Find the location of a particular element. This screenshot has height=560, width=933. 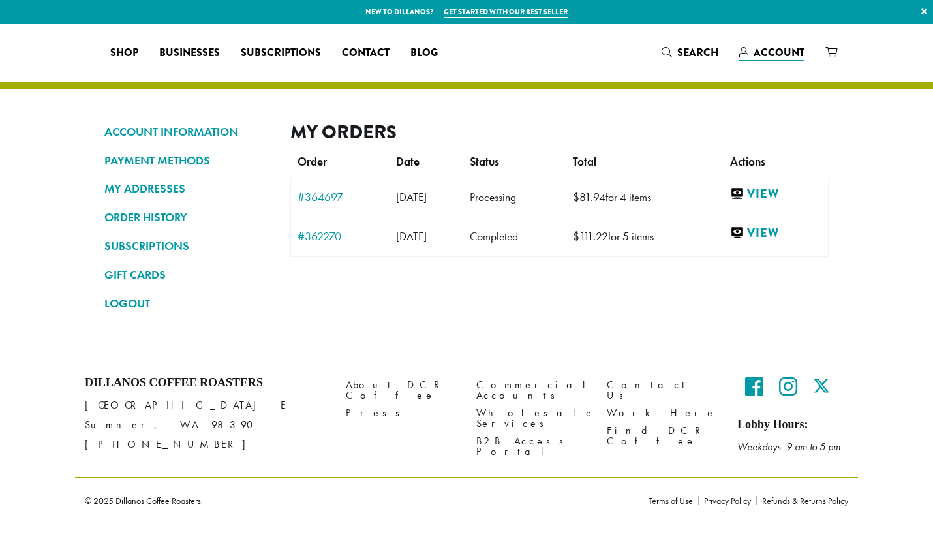

a: SUBSCRIPTIONS is located at coordinates (187, 246).